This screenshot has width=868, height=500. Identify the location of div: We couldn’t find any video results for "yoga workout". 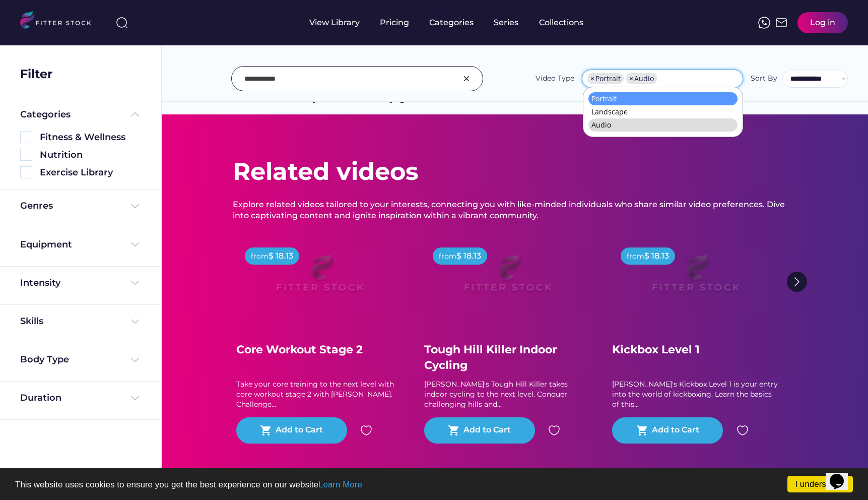
(341, 104).